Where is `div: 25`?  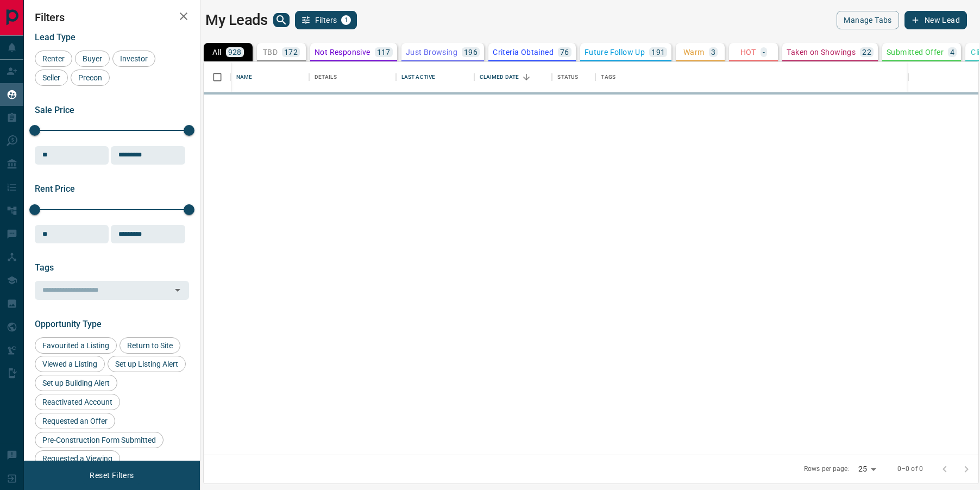
div: 25 is located at coordinates (867, 468).